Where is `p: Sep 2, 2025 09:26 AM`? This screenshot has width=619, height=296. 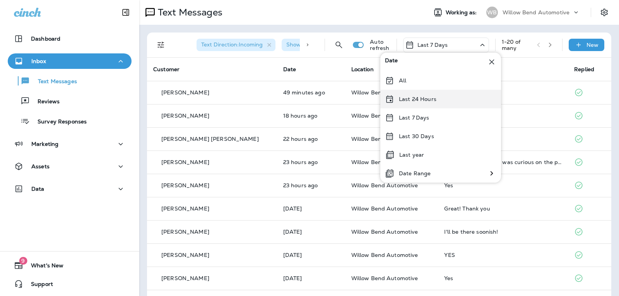 p: Sep 2, 2025 09:26 AM is located at coordinates (311, 209).